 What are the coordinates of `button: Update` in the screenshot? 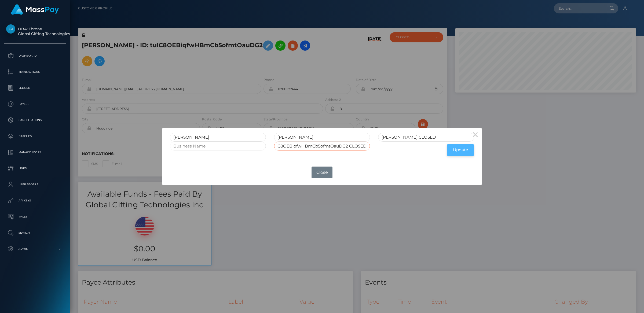 It's located at (461, 150).